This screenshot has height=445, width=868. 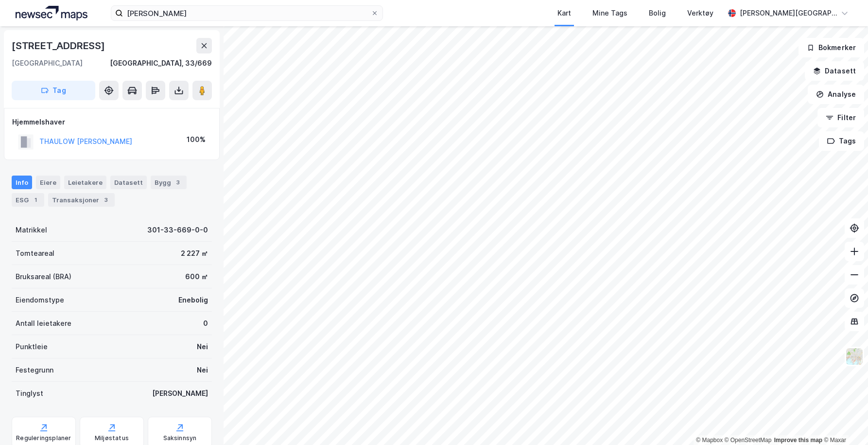 What do you see at coordinates (112, 438) in the screenshot?
I see `div: Miljøstatus` at bounding box center [112, 438].